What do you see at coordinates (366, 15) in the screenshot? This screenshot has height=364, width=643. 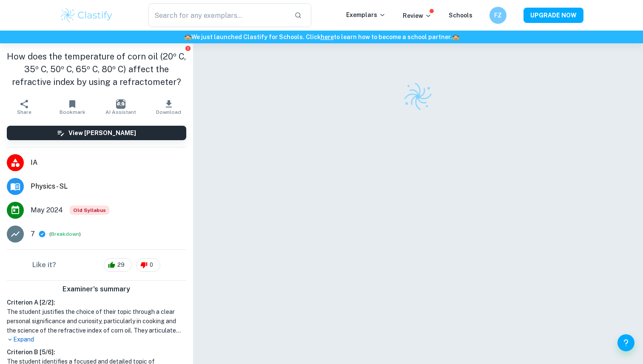 I see `p: Exemplars` at bounding box center [366, 15].